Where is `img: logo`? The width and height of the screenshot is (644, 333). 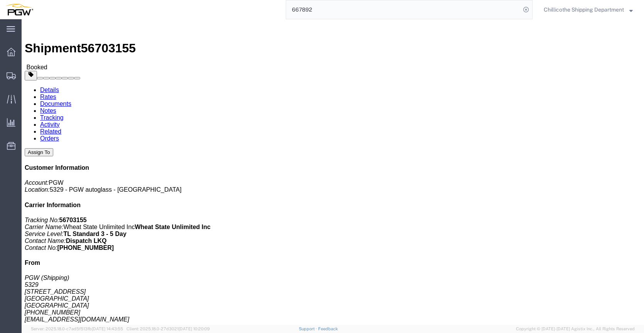
img: logo is located at coordinates (19, 10).